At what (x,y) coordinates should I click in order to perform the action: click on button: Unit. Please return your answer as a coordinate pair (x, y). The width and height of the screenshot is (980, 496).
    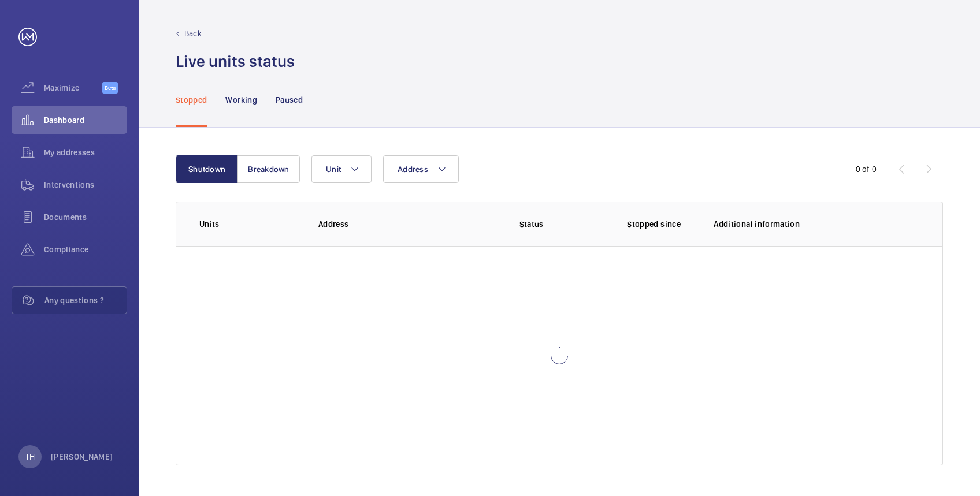
    Looking at the image, I should click on (341, 169).